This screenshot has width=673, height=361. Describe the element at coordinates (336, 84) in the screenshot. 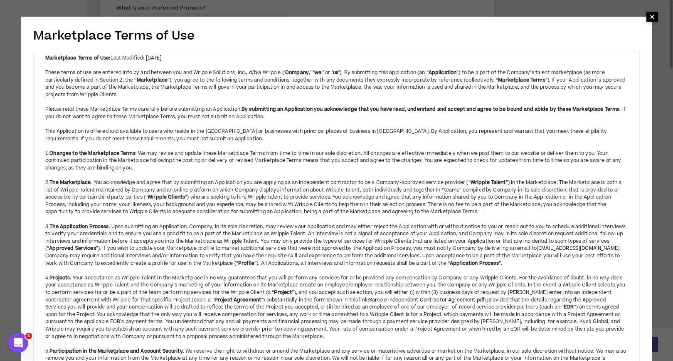

I see `div: These terms of use are entered into by and between you and Wripple Solutions, Inc., d/b/a Wripple...` at that location.